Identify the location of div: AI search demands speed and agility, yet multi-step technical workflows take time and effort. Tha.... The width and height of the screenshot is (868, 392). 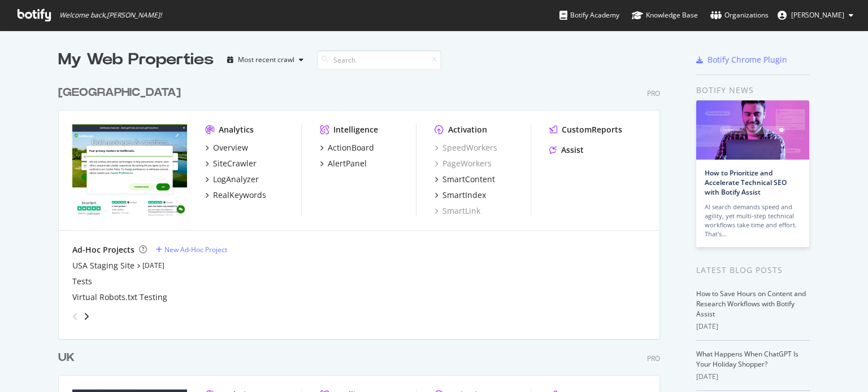
(752, 220).